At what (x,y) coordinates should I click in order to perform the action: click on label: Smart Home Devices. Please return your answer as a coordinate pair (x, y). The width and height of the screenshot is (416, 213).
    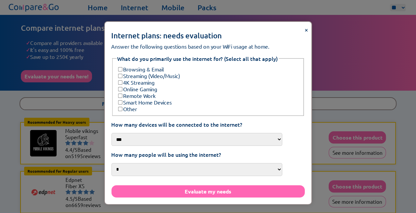
    Looking at the image, I should click on (144, 102).